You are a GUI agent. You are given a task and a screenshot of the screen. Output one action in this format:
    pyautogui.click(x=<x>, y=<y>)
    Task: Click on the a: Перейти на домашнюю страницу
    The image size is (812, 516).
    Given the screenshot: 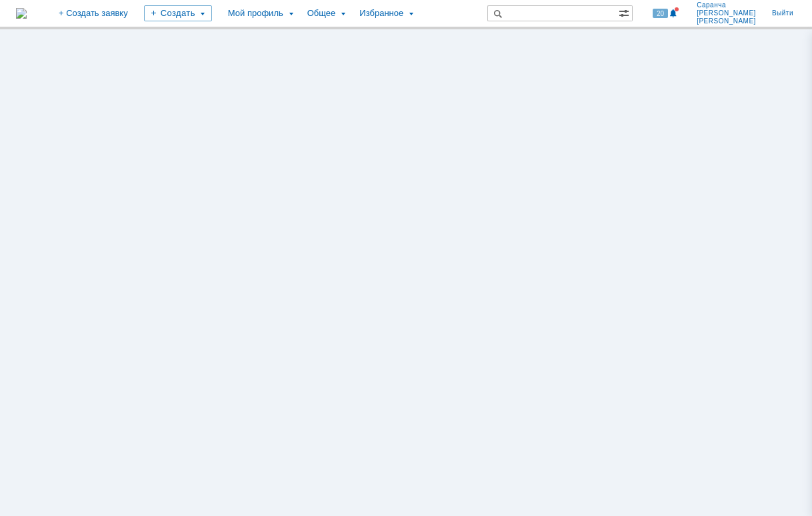 What is the action you would take?
    pyautogui.click(x=21, y=13)
    